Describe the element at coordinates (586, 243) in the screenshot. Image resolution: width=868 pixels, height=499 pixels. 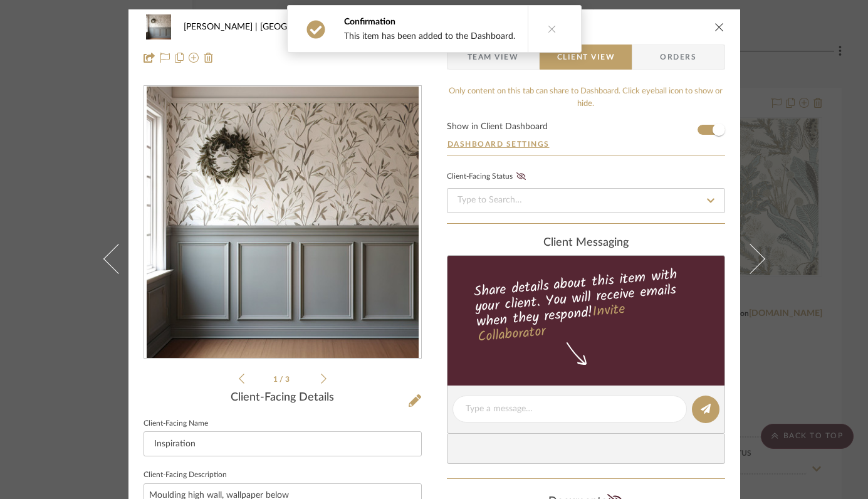
I see `div: client Messaging` at that location.